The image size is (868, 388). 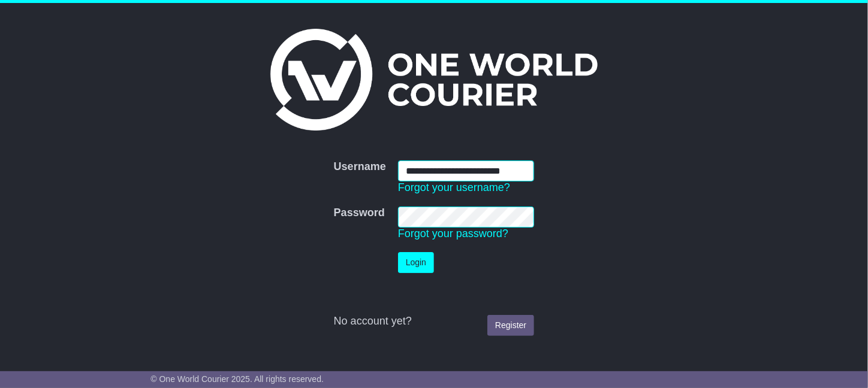 What do you see at coordinates (510, 325) in the screenshot?
I see `a: Register` at bounding box center [510, 325].